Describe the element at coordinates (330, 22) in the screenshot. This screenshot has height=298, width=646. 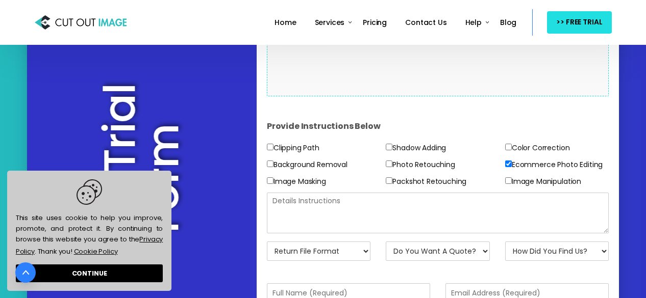
I see `a: Services` at that location.